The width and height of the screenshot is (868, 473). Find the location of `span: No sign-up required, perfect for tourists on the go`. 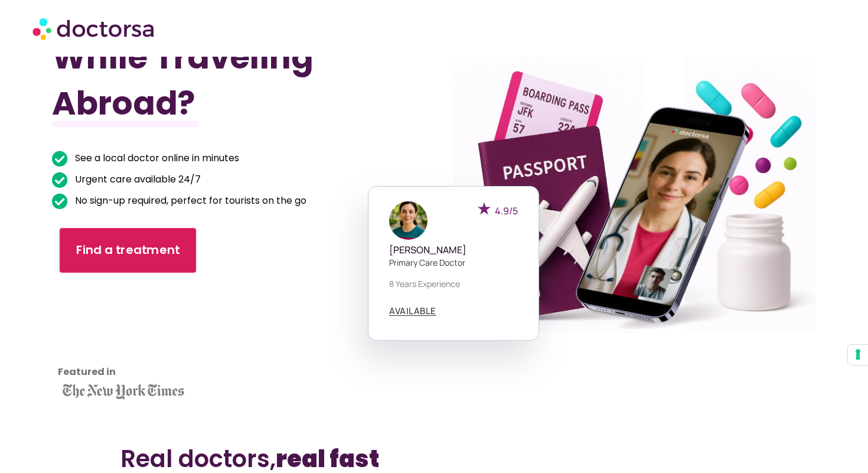

span: No sign-up required, perfect for tourists on the go is located at coordinates (189, 201).